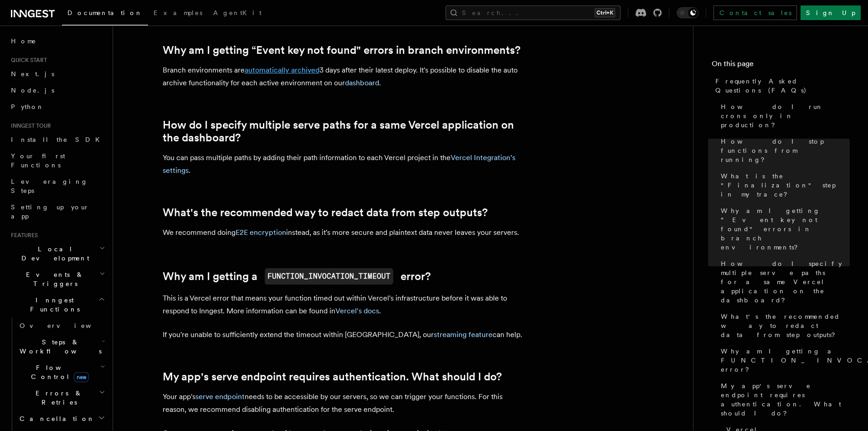 The height and width of the screenshot is (431, 868). What do you see at coordinates (50, 212) in the screenshot?
I see `span: Setting up your app` at bounding box center [50, 212].